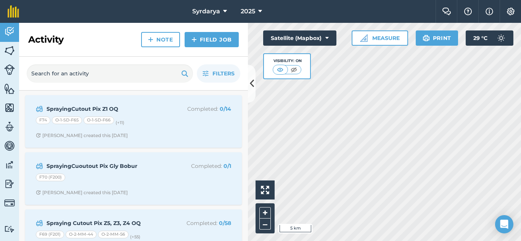 This screenshot has height=241, width=521. I want to click on img: A cog icon, so click(511, 11).